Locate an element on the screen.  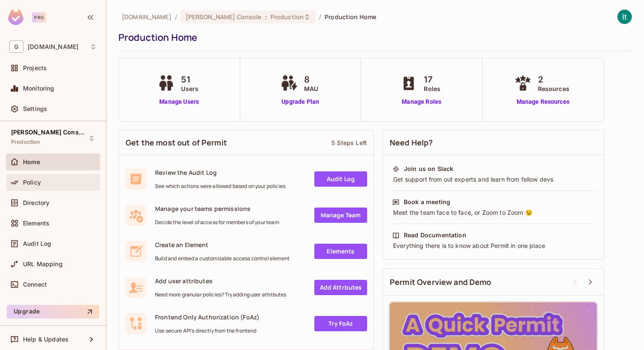
span: MAU is located at coordinates (311, 88).